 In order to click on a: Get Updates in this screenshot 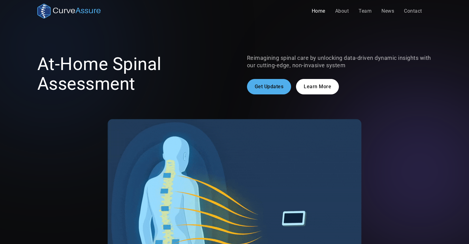, I will do `click(269, 87)`.